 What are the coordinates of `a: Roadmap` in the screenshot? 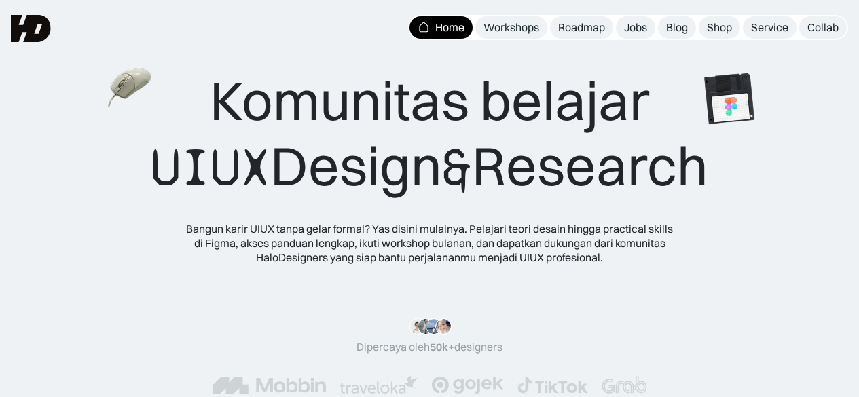 It's located at (582, 27).